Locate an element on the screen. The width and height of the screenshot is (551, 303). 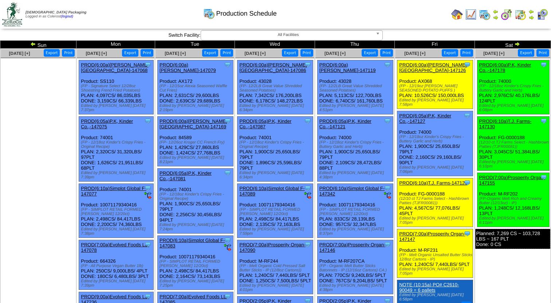
div: Product: 74001 PLAN: 1,900CS / 25,650LBS / 79PLT DONE: 1,896CS / 25,596LBS / 79PLT is located at coordinates (275, 149).